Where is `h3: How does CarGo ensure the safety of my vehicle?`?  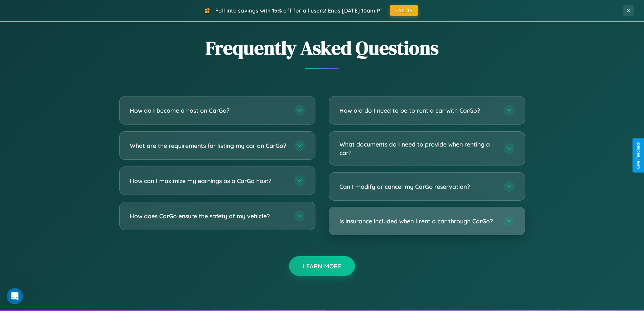 h3: How does CarGo ensure the safety of my vehicle? is located at coordinates (208, 216).